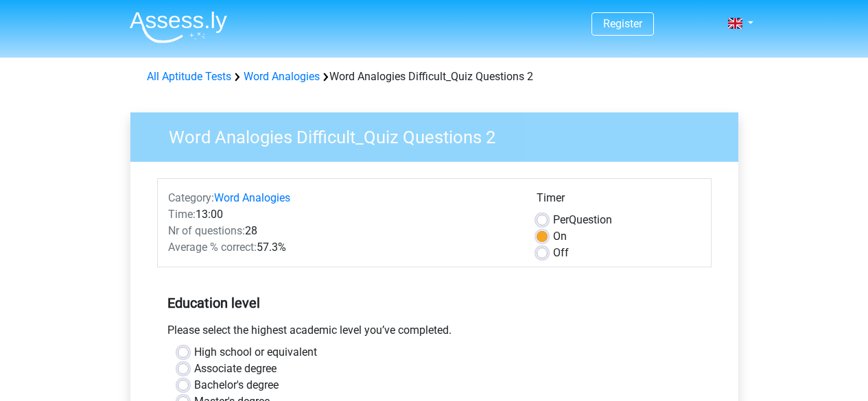 The width and height of the screenshot is (868, 401). I want to click on label: High school or equivalent, so click(255, 352).